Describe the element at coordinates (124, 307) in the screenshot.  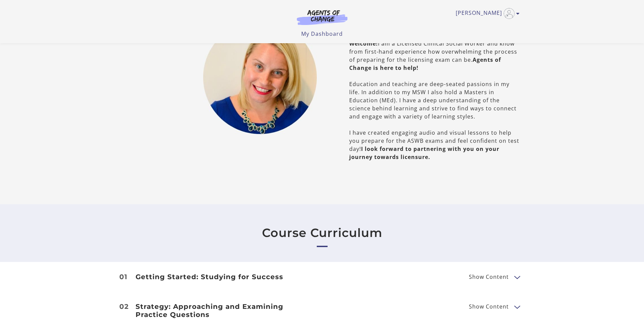
I see `span: 02` at that location.